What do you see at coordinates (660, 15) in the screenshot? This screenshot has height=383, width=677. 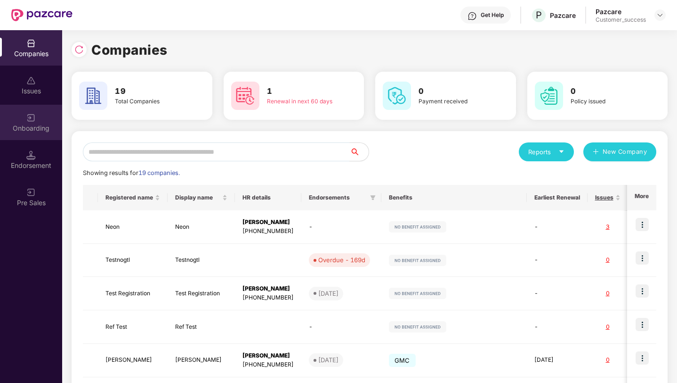 I see `img: svg+xml;base64,PHN2ZyBpZD0iRHJvcGRvd24tMzJ4MzIiIHhtbG5zPSJodHRwOi8vd3d3LnczLm9yZy8yMDAwL3N2ZyIgd2...` at bounding box center [660, 15].